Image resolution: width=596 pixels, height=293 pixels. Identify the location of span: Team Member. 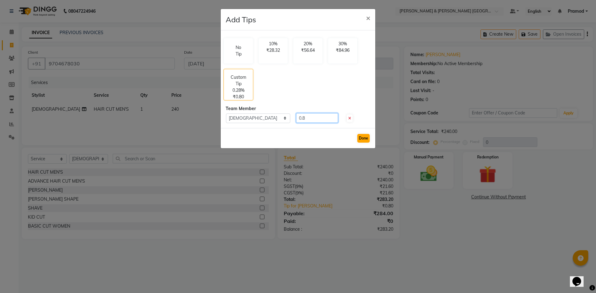
(240, 109).